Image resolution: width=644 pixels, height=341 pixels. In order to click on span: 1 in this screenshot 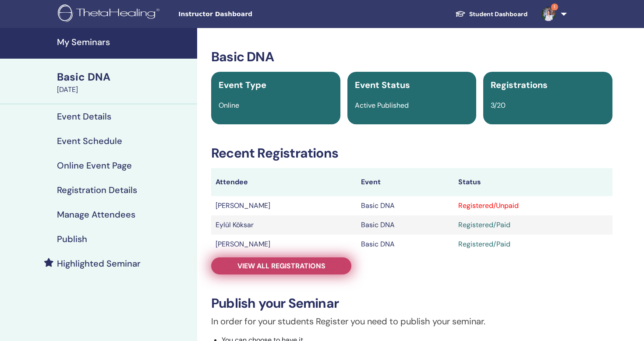, I will do `click(555, 7)`.